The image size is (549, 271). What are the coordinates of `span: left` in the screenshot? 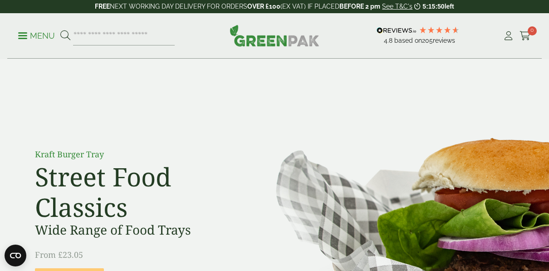 It's located at (450, 6).